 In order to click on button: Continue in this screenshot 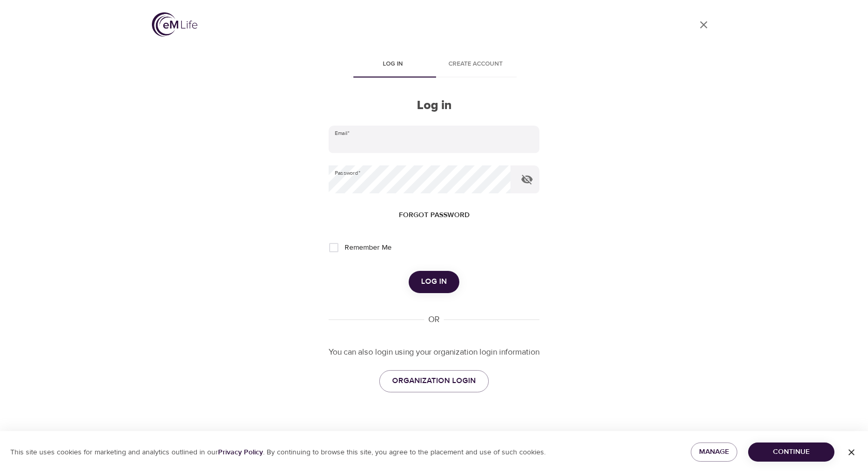, I will do `click(791, 451)`.